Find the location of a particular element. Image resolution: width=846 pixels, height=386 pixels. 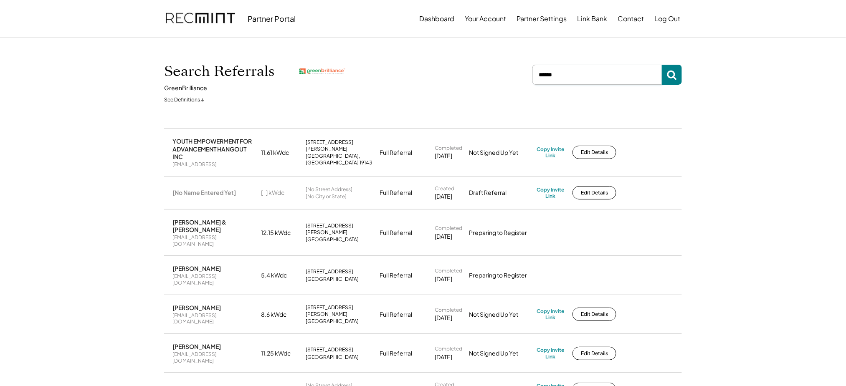

button: Partner Settings is located at coordinates (541, 19).